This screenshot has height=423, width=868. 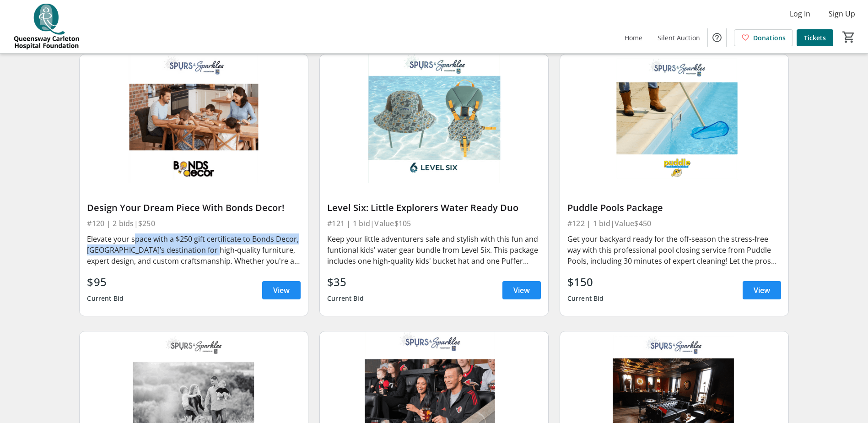 What do you see at coordinates (673, 208) in the screenshot?
I see `div: Puddle Pools Package` at bounding box center [673, 208].